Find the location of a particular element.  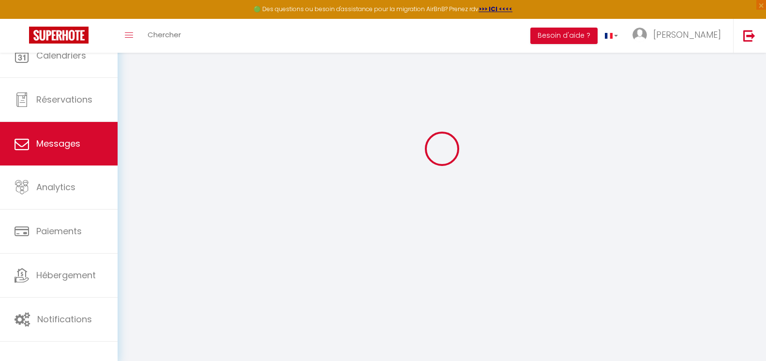

img: logout is located at coordinates (749, 35).